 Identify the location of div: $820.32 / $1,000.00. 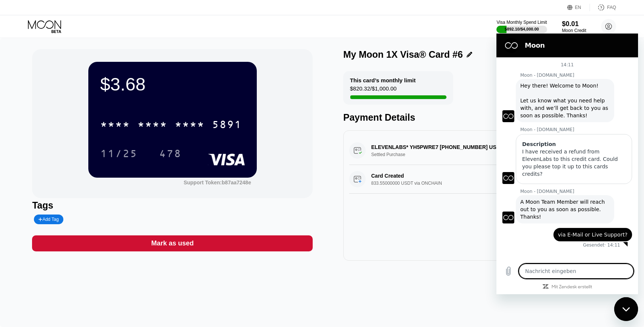
(373, 90).